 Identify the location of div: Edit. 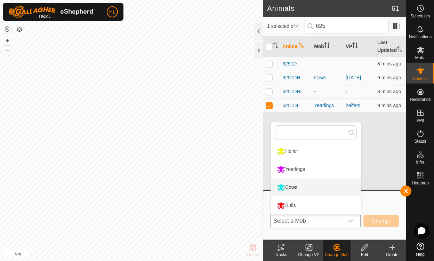
(364, 255).